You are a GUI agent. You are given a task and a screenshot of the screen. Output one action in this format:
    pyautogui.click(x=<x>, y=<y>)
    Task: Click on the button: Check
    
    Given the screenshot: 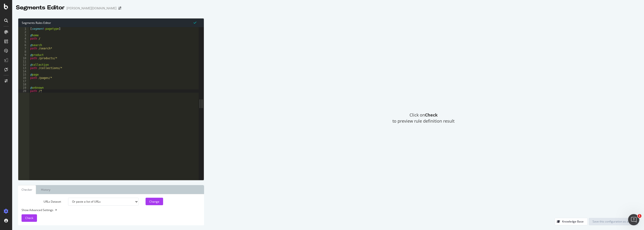 What is the action you would take?
    pyautogui.click(x=30, y=218)
    